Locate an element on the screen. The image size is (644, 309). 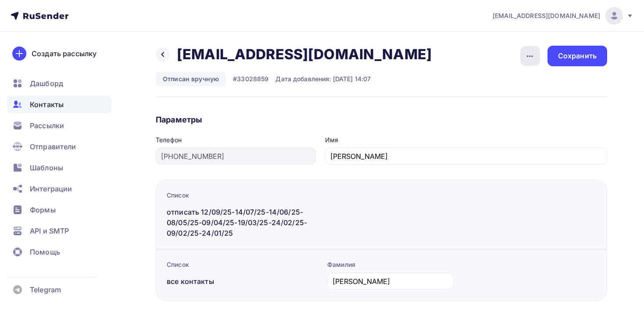
a: Дашборд is located at coordinates (59, 83).